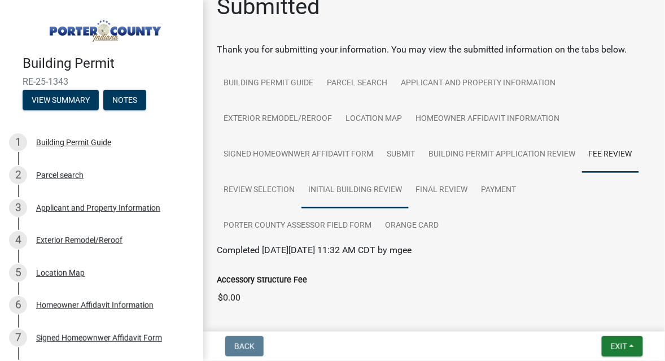 Image resolution: width=665 pixels, height=361 pixels. I want to click on img: Porter County, Indiana, so click(104, 28).